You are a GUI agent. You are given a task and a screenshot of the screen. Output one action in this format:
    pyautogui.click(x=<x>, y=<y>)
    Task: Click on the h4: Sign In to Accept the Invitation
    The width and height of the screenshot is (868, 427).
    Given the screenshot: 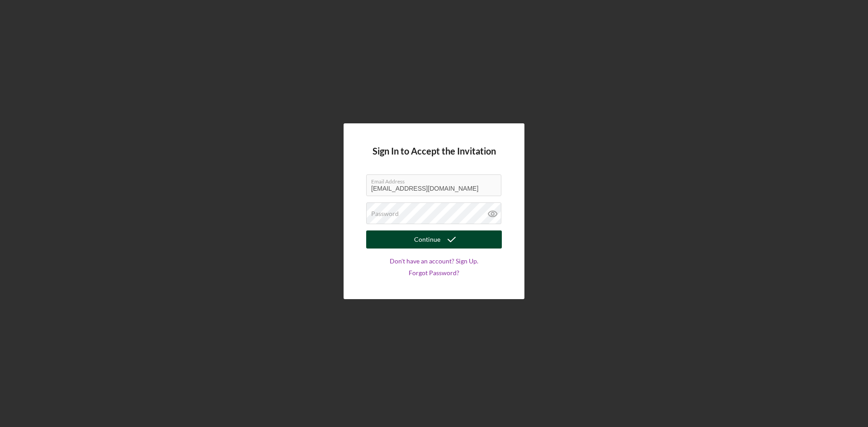 What is the action you would take?
    pyautogui.click(x=434, y=151)
    